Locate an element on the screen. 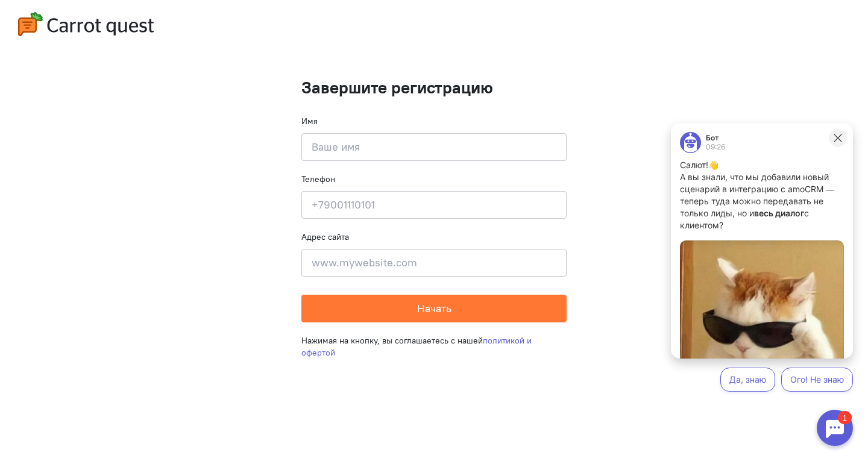 The image size is (868, 461). p: А вы знали, что мы добавили новый сценарий в интеграцию с amoCRM — теперь туда можно передавать н... is located at coordinates (103, 85).